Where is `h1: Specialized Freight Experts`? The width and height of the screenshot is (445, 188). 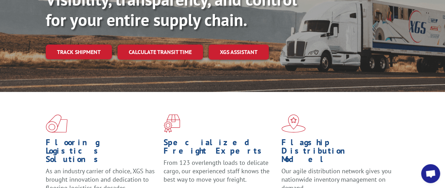 h1: Specialized Freight Experts is located at coordinates (220, 149).